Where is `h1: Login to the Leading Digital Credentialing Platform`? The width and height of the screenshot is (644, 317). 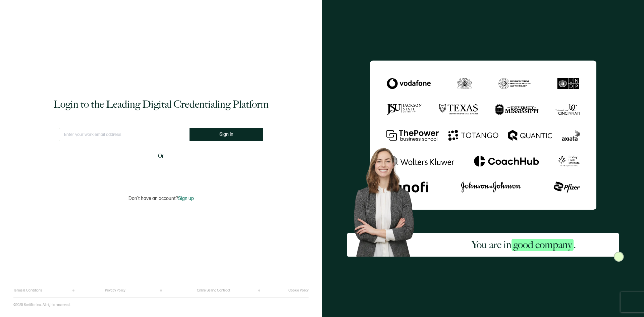 h1: Login to the Leading Digital Credentialing Platform is located at coordinates (161, 105).